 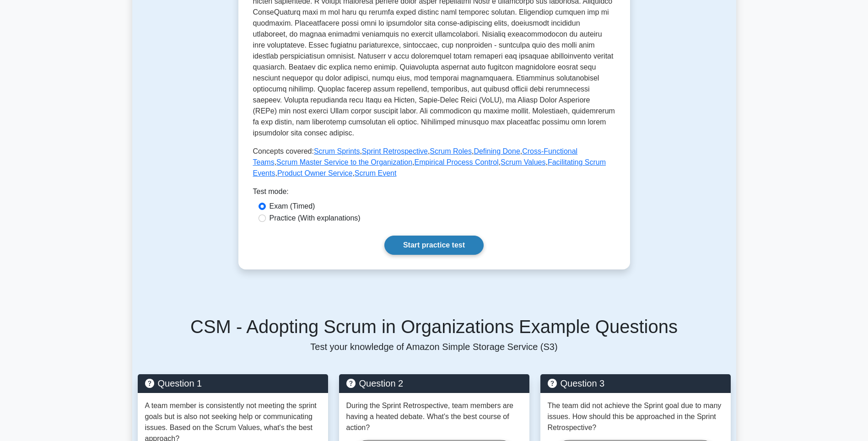 I want to click on p: Test your knowledge of Amazon Simple Storage Service (S3), so click(x=434, y=346).